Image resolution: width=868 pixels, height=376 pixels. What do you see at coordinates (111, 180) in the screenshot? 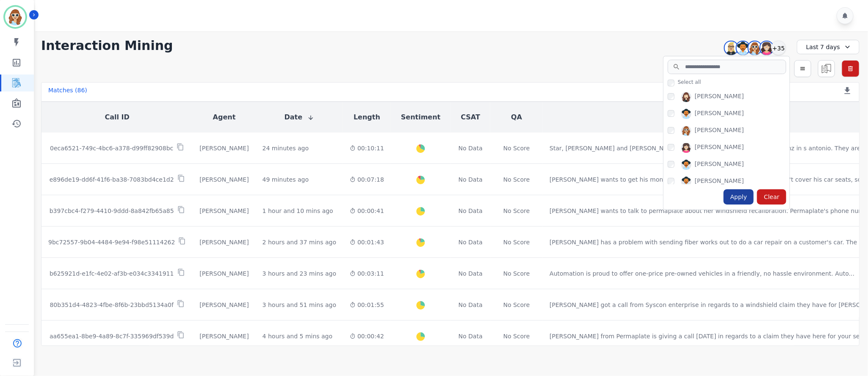
I see `p: e896de19-dd6f-41f6-ba38-7083bd4ce1d2` at bounding box center [111, 180].